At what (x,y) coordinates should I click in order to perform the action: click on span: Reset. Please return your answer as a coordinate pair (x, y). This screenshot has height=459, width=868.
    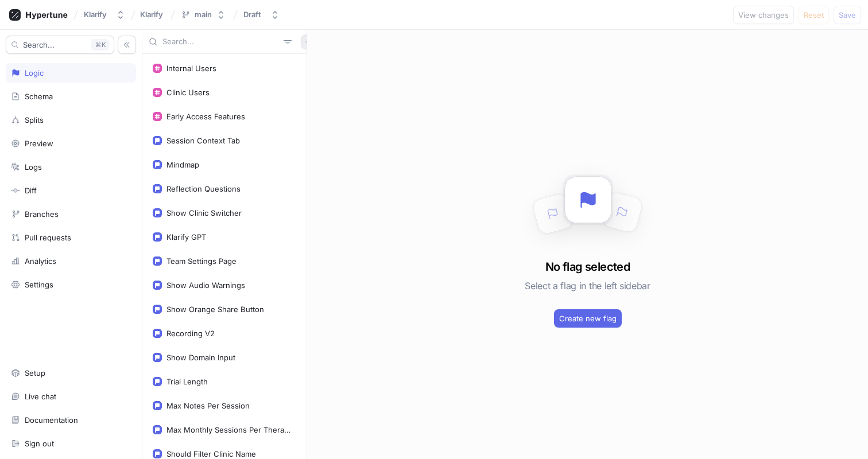
    Looking at the image, I should click on (813, 15).